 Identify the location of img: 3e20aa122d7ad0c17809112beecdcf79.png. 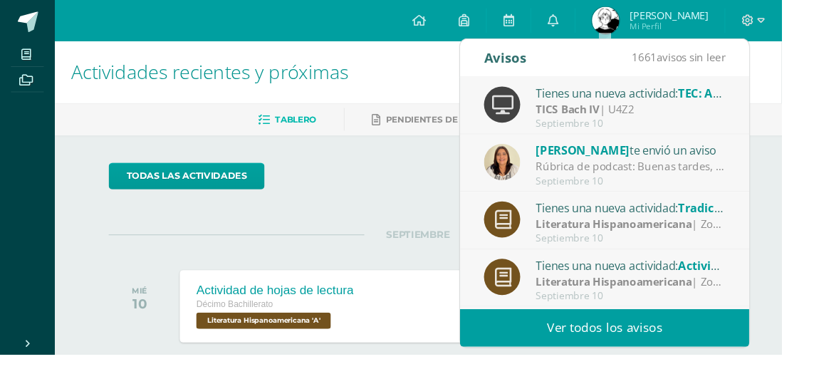
(631, 21).